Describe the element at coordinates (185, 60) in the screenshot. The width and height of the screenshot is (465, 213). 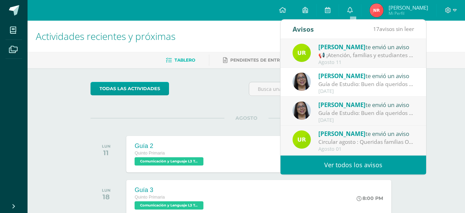
I see `span: Tablero` at that location.